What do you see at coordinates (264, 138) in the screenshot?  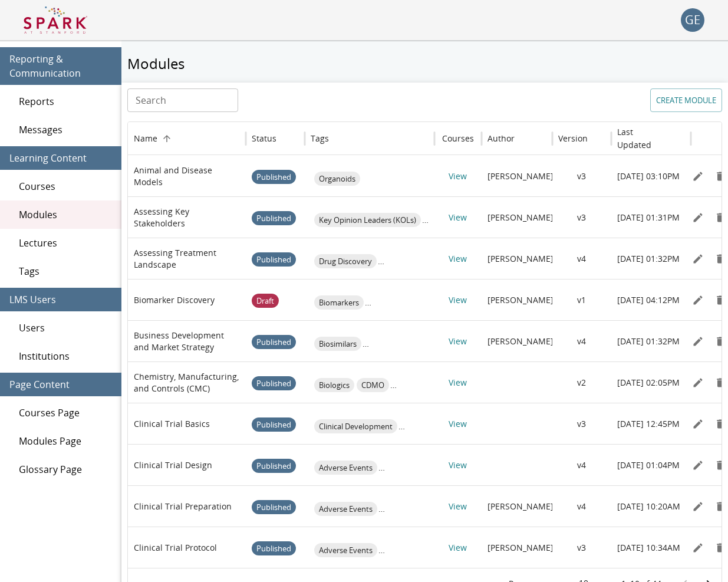 I see `div: Status` at bounding box center [264, 138].